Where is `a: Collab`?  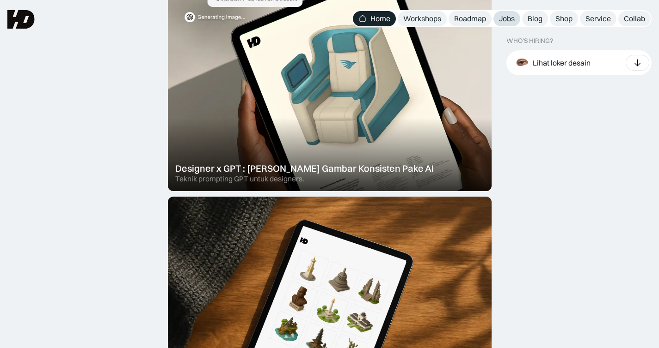 a: Collab is located at coordinates (634, 18).